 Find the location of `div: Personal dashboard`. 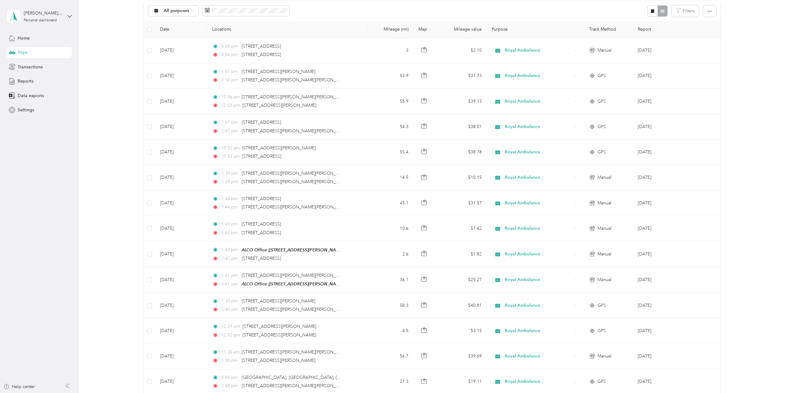

div: Personal dashboard is located at coordinates (40, 20).